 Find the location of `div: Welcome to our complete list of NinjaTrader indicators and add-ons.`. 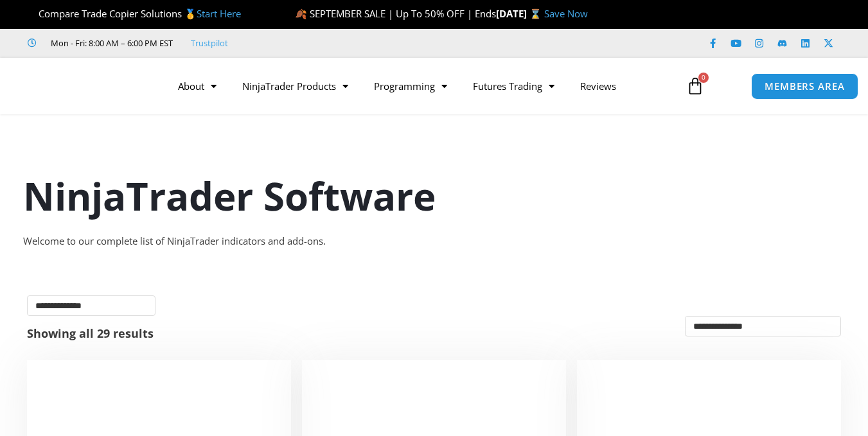

div: Welcome to our complete list of NinjaTrader indicators and add-ons. is located at coordinates (434, 241).